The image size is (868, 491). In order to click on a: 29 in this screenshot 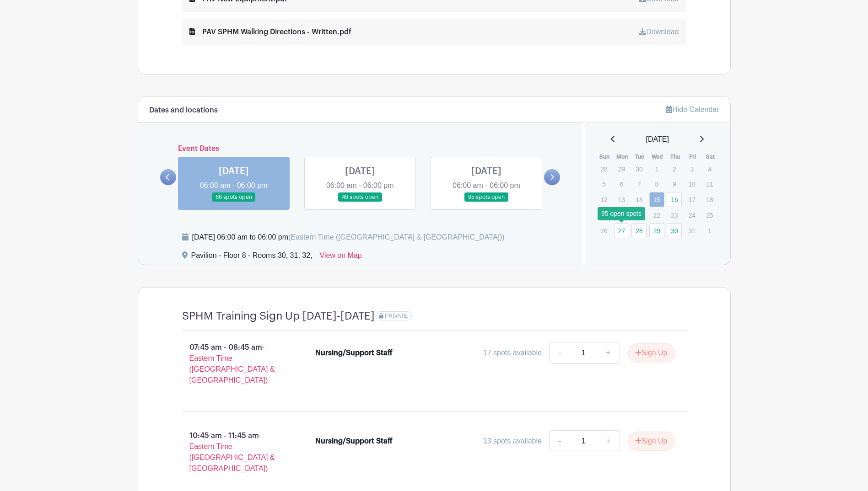, I will do `click(657, 230)`.